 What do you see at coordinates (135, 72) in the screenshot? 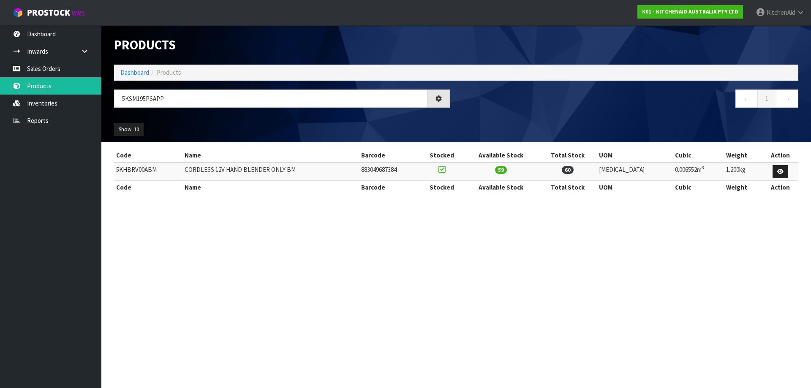
I see `a: Dashboard` at bounding box center [135, 72].